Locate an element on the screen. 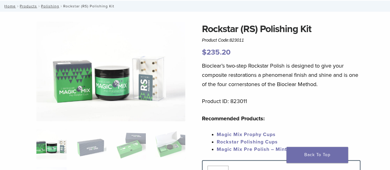  a: Rockstar Polishing Cups is located at coordinates (247, 142).